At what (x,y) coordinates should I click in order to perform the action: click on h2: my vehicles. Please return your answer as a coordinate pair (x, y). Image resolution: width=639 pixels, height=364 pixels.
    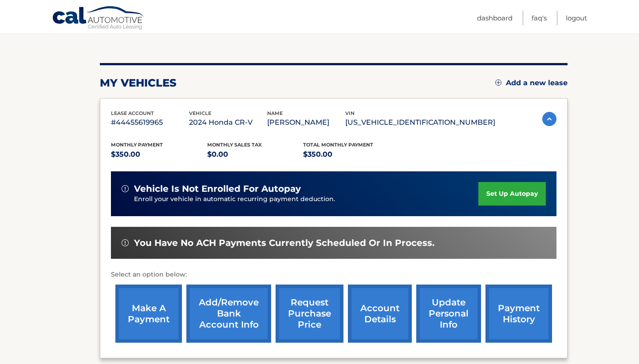
    Looking at the image, I should click on (138, 83).